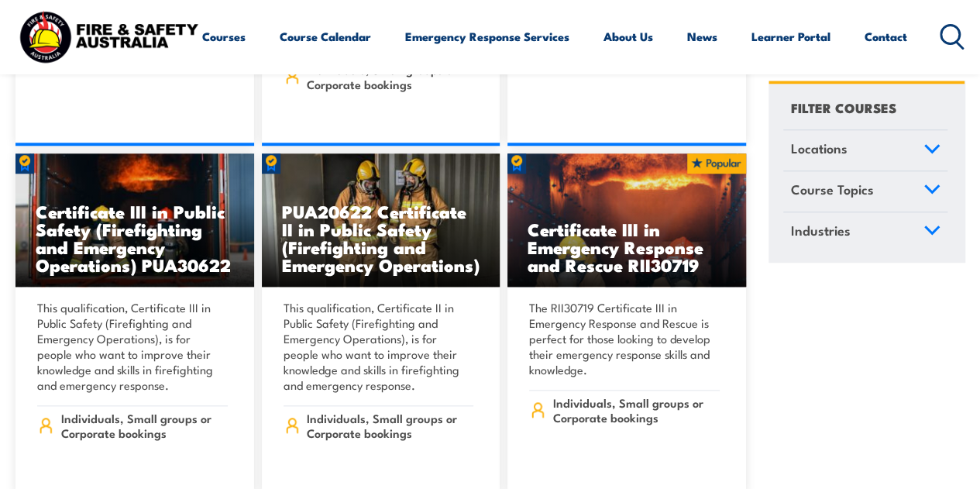 The height and width of the screenshot is (489, 980). I want to click on a: News, so click(702, 36).